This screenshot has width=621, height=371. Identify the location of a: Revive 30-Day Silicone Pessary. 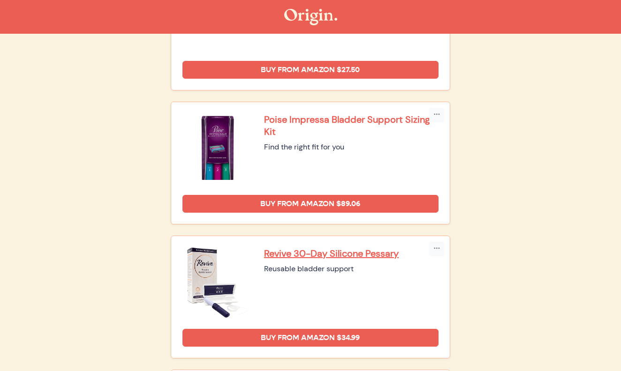
(351, 254).